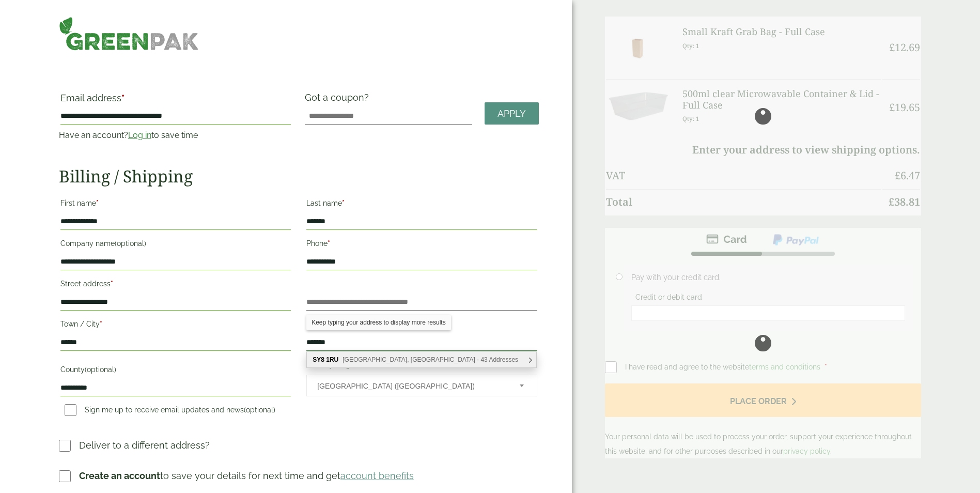 This screenshot has width=980, height=493. Describe the element at coordinates (175, 205) in the screenshot. I see `label: First name` at that location.